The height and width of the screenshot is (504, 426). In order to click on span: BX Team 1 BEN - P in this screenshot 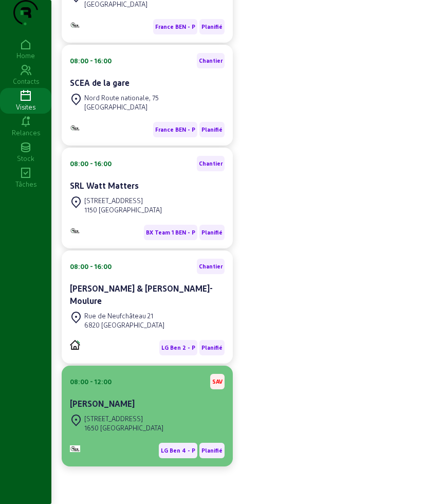, I will do `click(171, 232)`.